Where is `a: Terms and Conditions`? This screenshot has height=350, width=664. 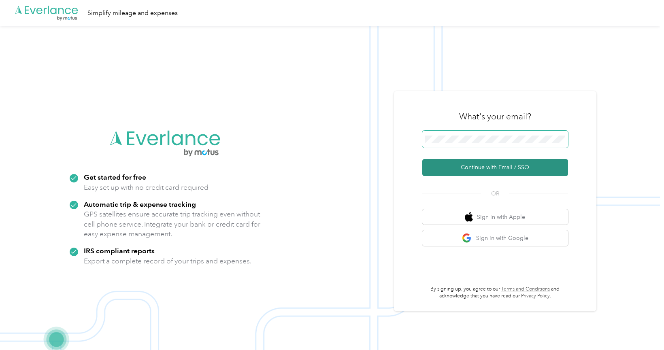
a: Terms and Conditions is located at coordinates (525, 289).